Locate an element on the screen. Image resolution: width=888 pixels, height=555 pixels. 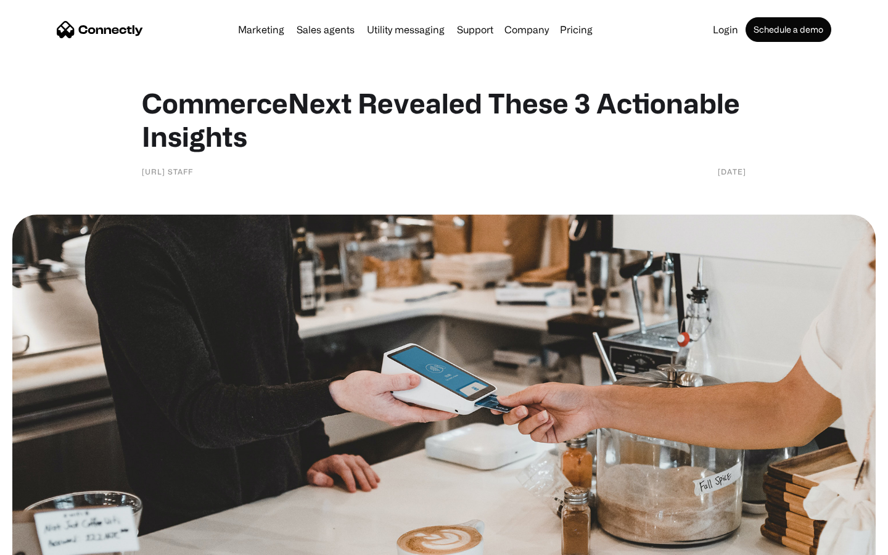
a: Marketing is located at coordinates (261, 30).